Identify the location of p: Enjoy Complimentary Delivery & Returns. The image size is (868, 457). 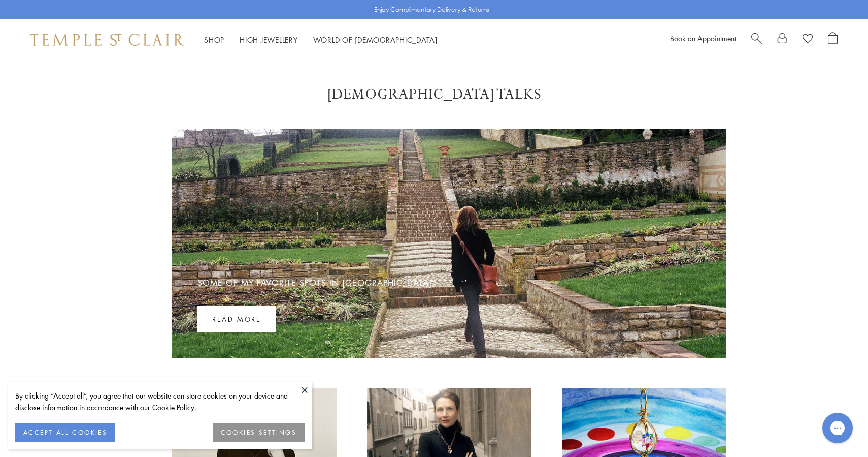
(432, 10).